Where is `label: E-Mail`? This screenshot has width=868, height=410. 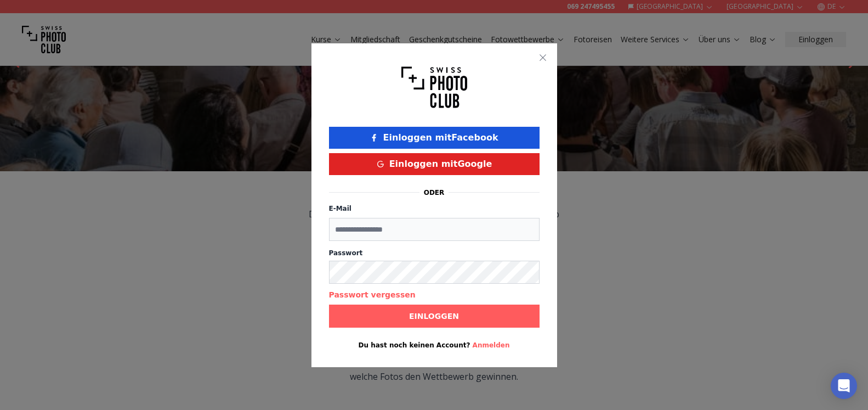
label: E-Mail is located at coordinates (340, 208).